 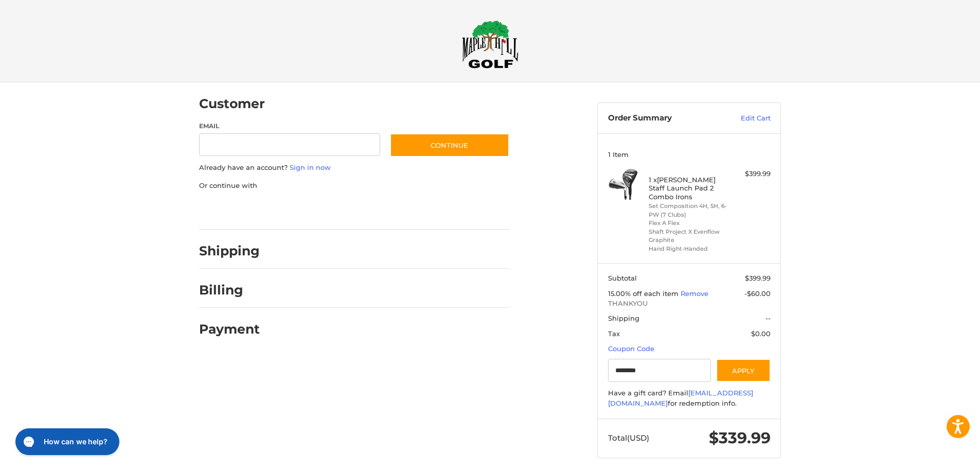 I want to click on h2: Billing, so click(x=229, y=290).